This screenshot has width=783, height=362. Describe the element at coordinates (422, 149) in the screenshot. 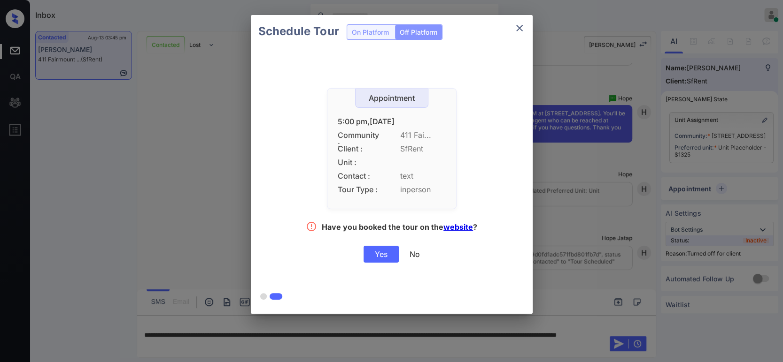

I see `span: SfRent` at that location.